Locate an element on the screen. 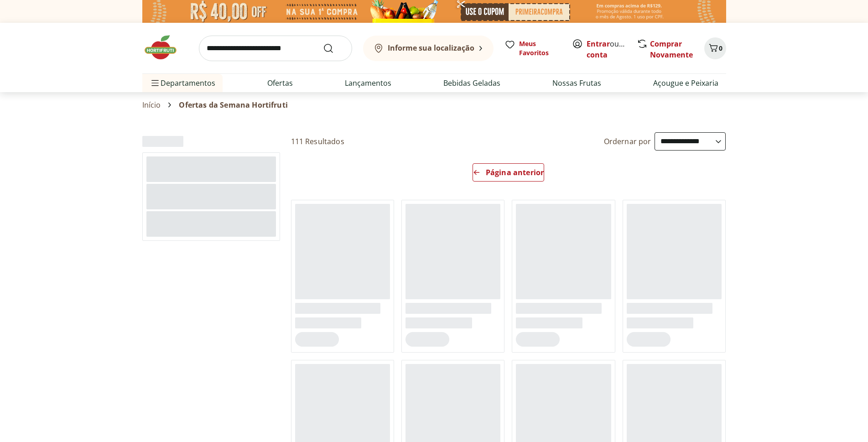 Image resolution: width=868 pixels, height=442 pixels. a: Bebidas Geladas is located at coordinates (471, 83).